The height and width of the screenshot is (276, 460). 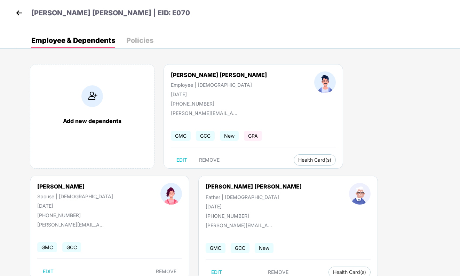 I want to click on img: back, so click(x=19, y=13).